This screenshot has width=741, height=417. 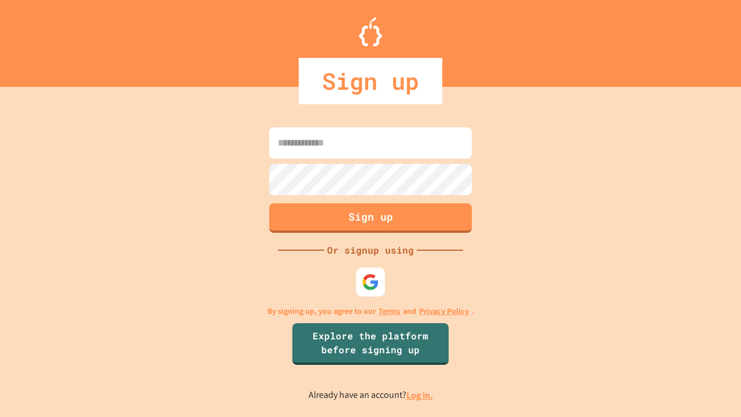 What do you see at coordinates (370, 282) in the screenshot?
I see `img: google-icon.svg` at bounding box center [370, 282].